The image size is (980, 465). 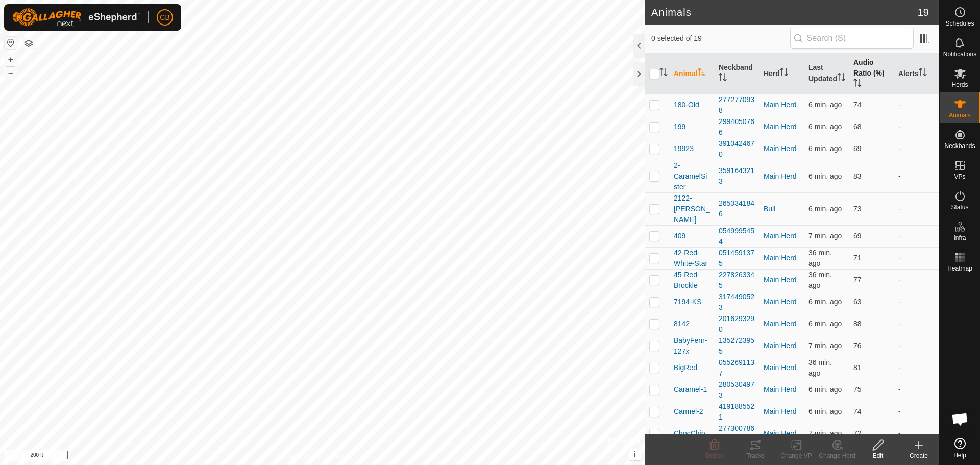 What do you see at coordinates (737, 324) in the screenshot?
I see `div: 2016293290` at bounding box center [737, 324].